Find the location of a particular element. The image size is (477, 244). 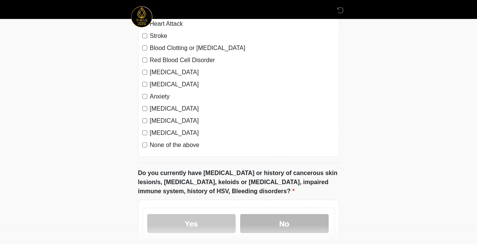

label: None of the above is located at coordinates (242, 145).